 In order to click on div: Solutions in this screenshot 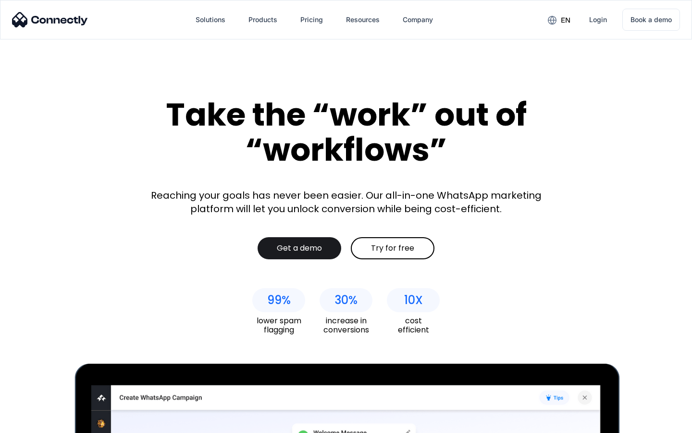, I will do `click(211, 20)`.